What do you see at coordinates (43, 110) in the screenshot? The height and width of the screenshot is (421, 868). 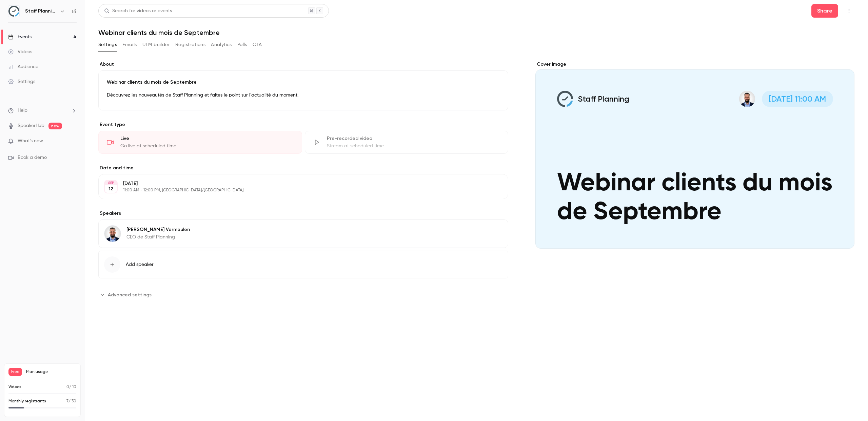 I see `li: help-dropdown-opener` at bounding box center [43, 110].